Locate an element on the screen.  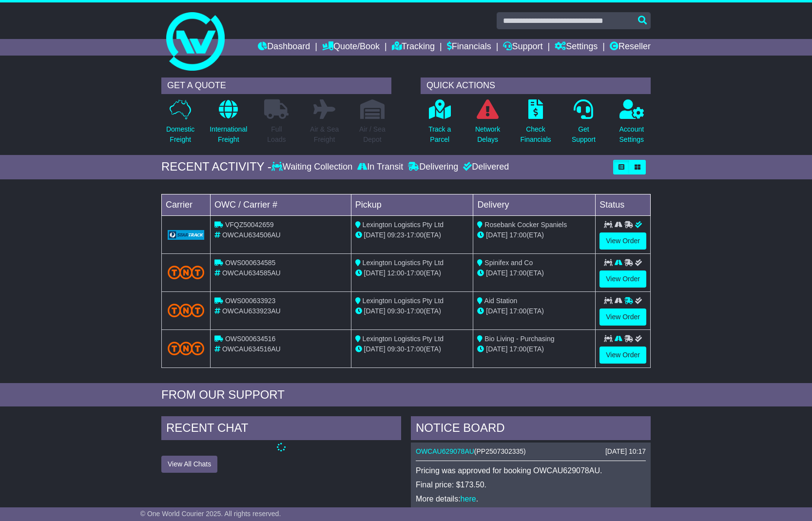
p: Pricing was approved for booking OWCAU629078AU. is located at coordinates (530, 471).